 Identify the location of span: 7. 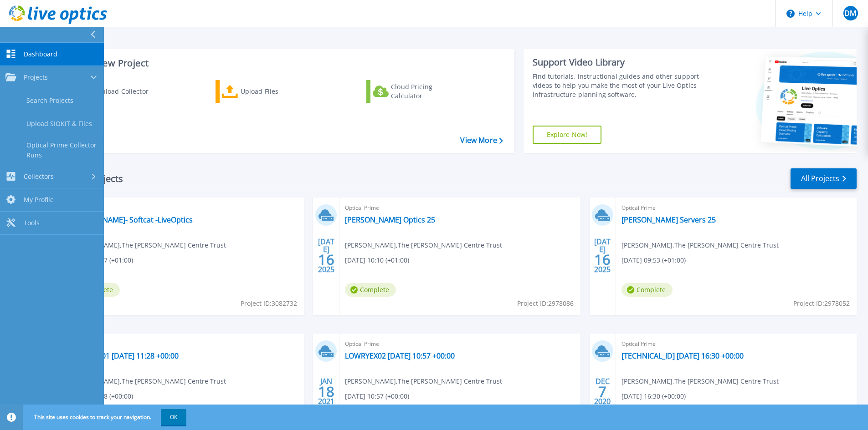
(602, 392).